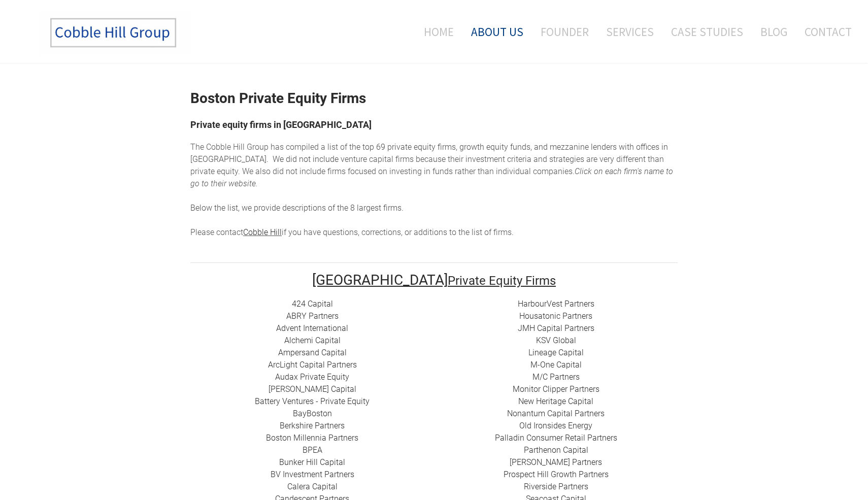 The image size is (868, 500). What do you see at coordinates (556, 328) in the screenshot?
I see `a: ​JMH Capital Partners` at bounding box center [556, 328].